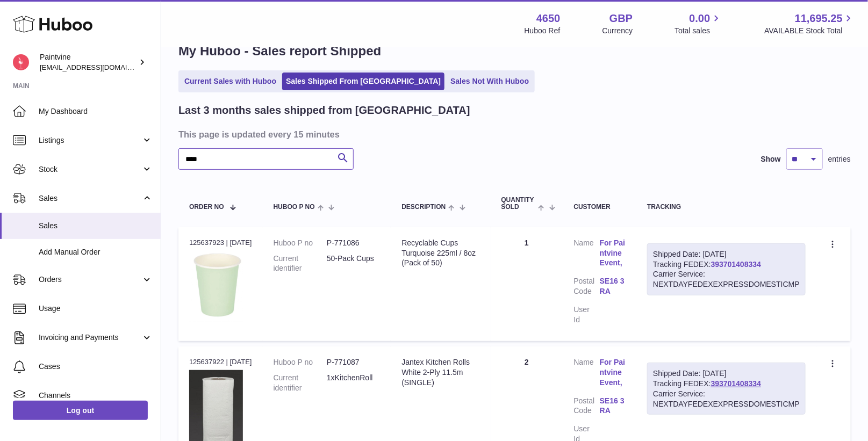  What do you see at coordinates (95, 366) in the screenshot?
I see `span: Cases` at bounding box center [95, 366].